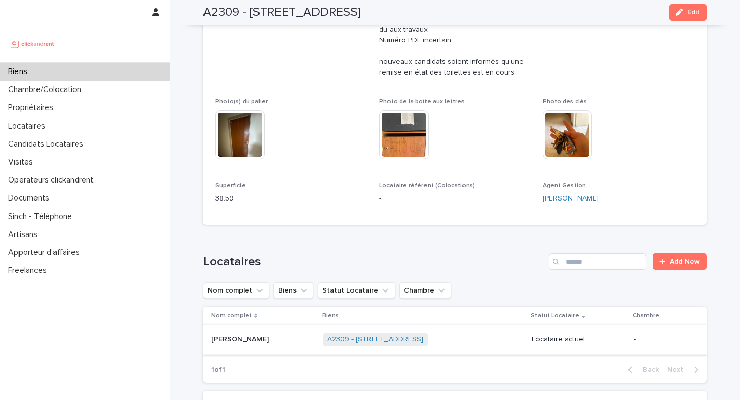 The height and width of the screenshot is (400, 740). I want to click on h1: Locataires, so click(373, 261).